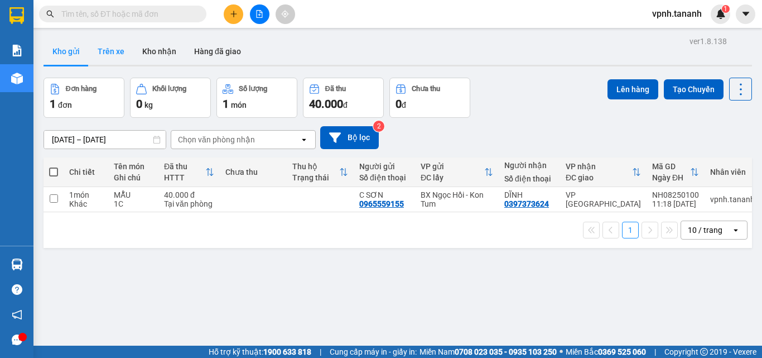 The width and height of the screenshot is (762, 358). What do you see at coordinates (133, 177) in the screenshot?
I see `div: Ghi chú` at bounding box center [133, 177].